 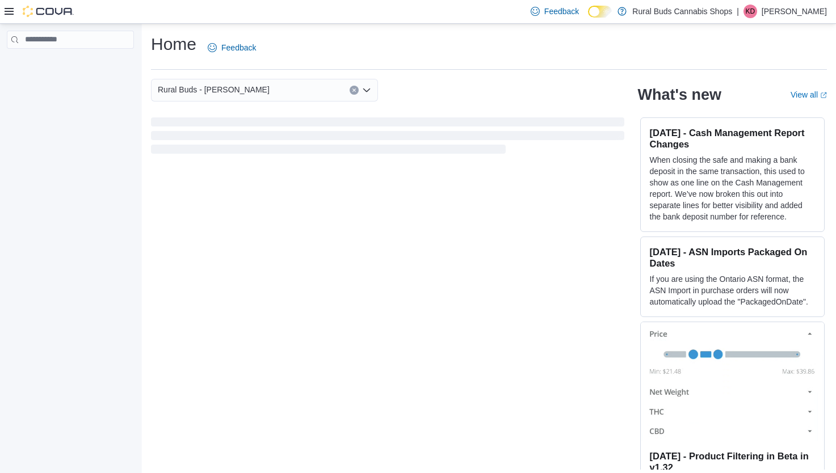 What do you see at coordinates (600, 11) in the screenshot?
I see `input: Dark Mode` at bounding box center [600, 11].